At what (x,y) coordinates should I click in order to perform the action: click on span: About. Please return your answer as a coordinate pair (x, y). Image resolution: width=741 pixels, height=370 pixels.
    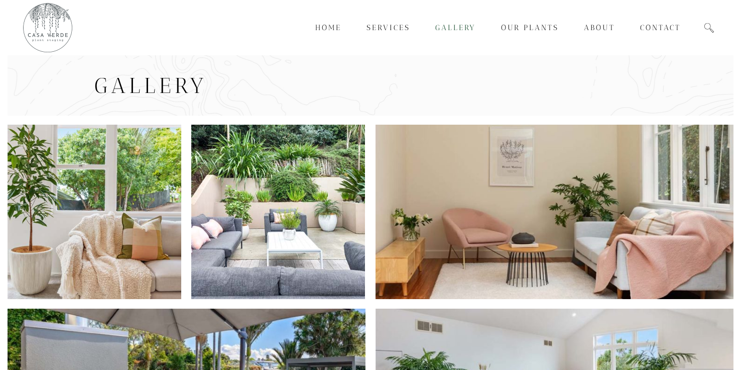
    Looking at the image, I should click on (600, 28).